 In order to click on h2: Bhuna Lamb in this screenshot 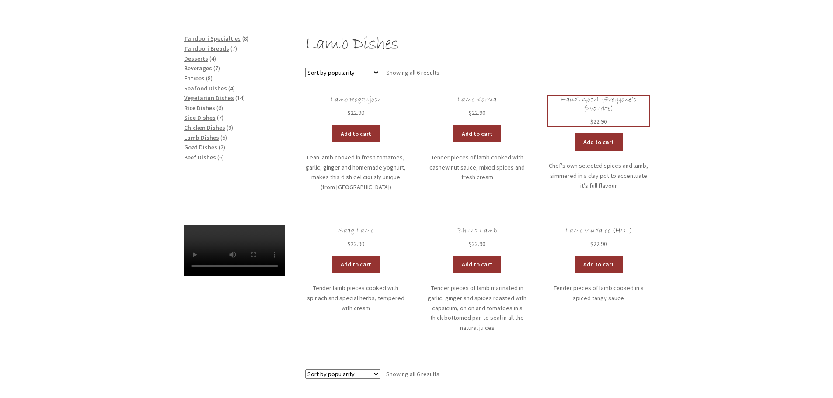, I will do `click(477, 231)`.